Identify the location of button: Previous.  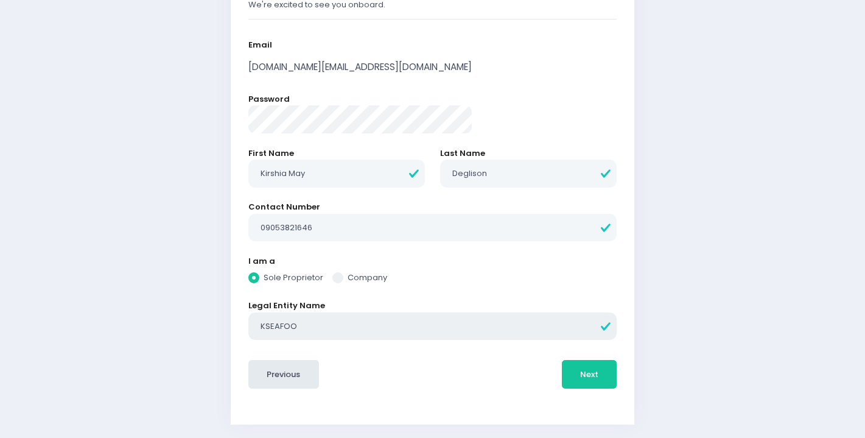
(284, 375).